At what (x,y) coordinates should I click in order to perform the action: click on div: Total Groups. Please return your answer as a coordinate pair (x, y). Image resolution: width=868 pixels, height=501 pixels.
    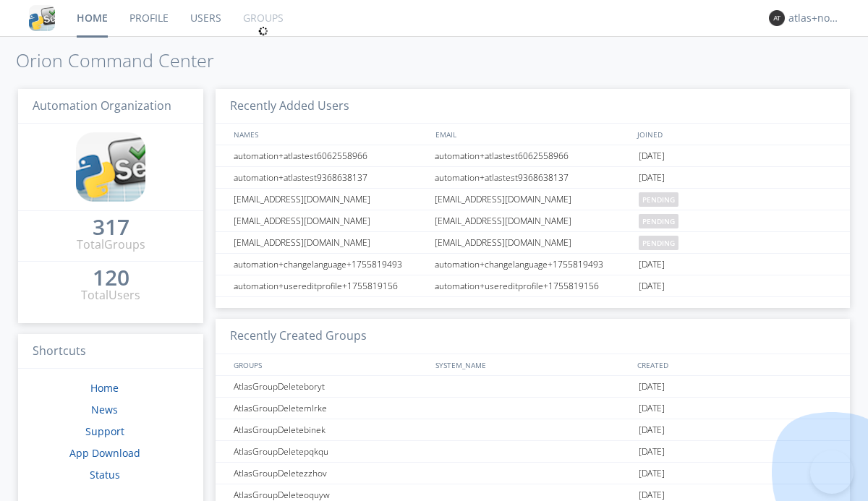
    Looking at the image, I should click on (110, 245).